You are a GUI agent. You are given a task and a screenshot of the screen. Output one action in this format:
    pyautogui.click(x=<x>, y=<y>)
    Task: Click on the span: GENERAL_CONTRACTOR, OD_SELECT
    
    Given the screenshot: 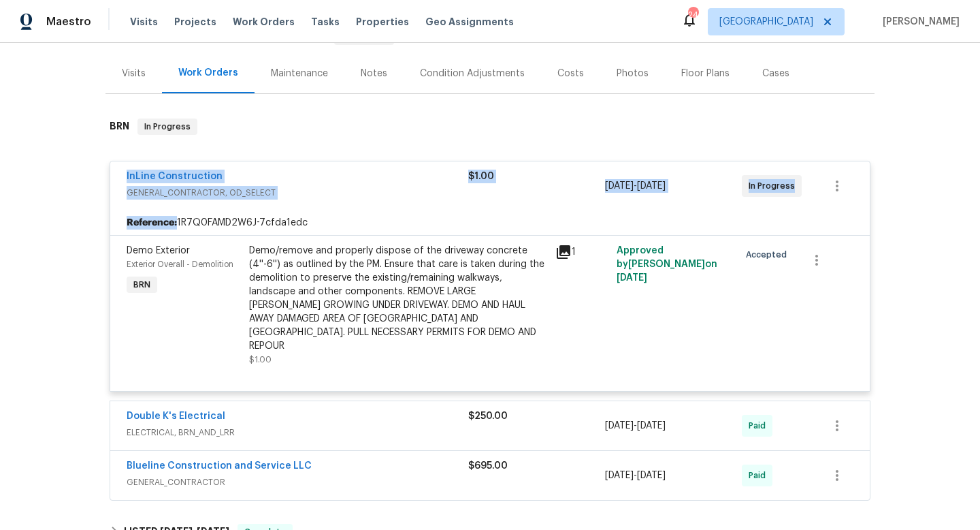 What is the action you would take?
    pyautogui.click(x=298, y=193)
    